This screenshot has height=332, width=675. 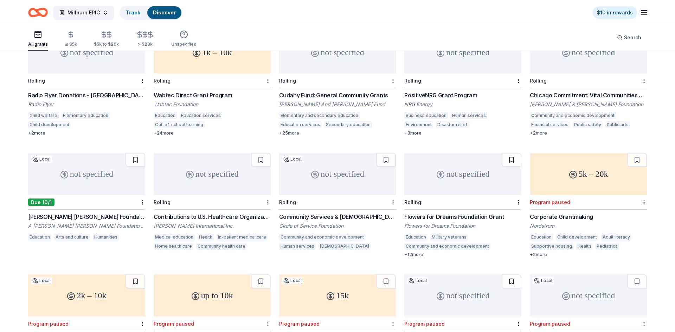 What do you see at coordinates (338, 95) in the screenshot?
I see `div: Cudahy Fund: General Community Grants` at bounding box center [338, 95].